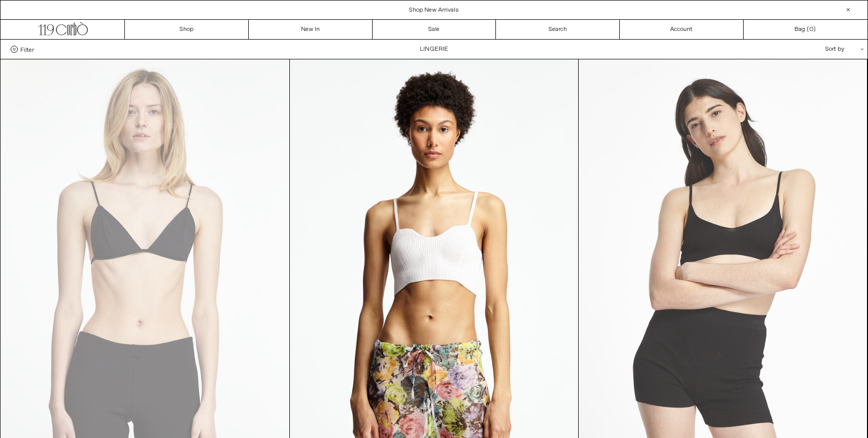  Describe the element at coordinates (434, 10) in the screenshot. I see `span: Shop New Arrivals` at that location.